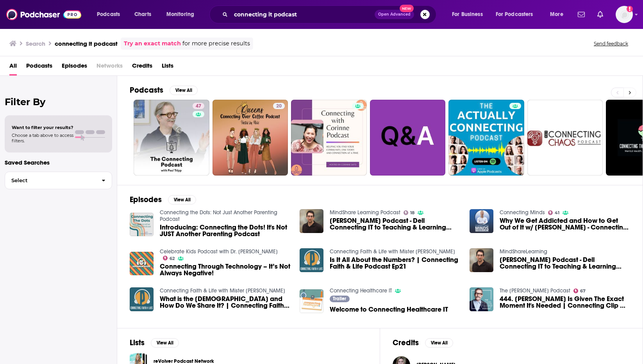 Image resolution: width=643 pixels, height=364 pixels. What do you see at coordinates (167, 68) in the screenshot?
I see `a: Lists` at bounding box center [167, 68].